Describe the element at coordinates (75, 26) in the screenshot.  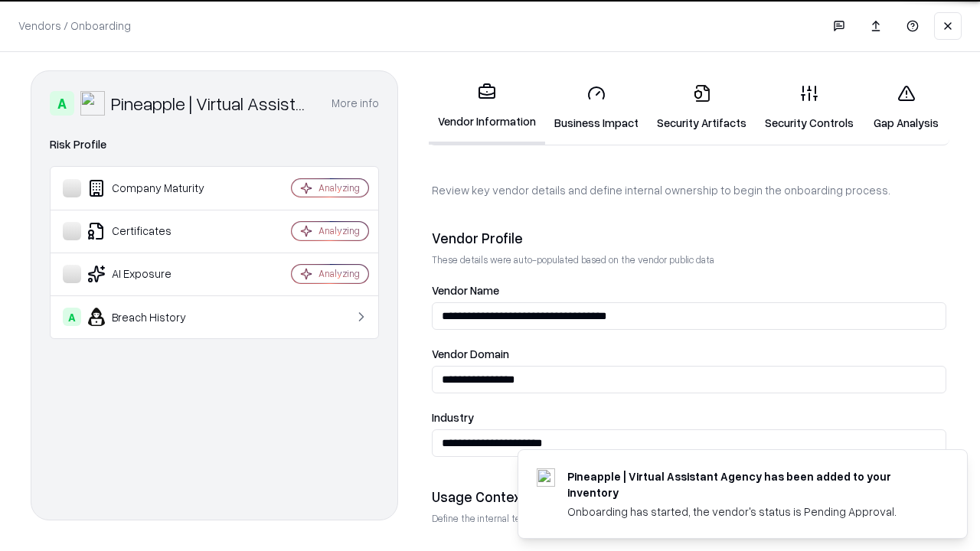
I see `p: Vendors / Onboarding` at that location.